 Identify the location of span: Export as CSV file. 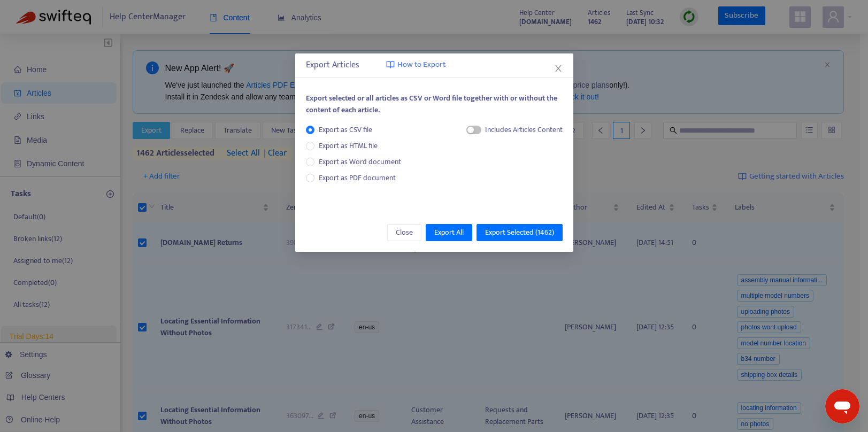
(345, 130).